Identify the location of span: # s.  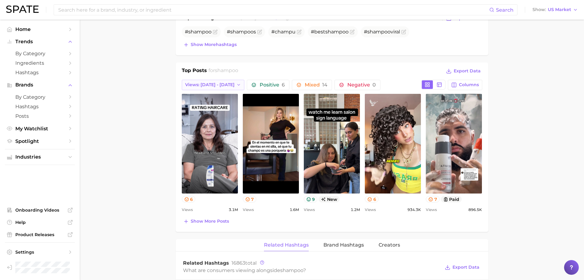
(241, 32).